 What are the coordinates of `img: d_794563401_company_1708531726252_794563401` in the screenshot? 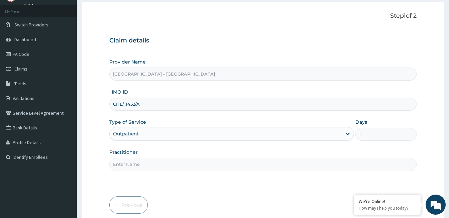 It's located at (20, 42).